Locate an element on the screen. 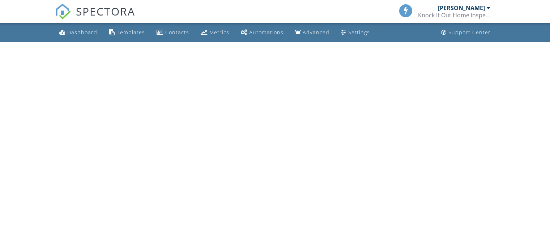 The image size is (550, 251). div: Metrics is located at coordinates (219, 32).